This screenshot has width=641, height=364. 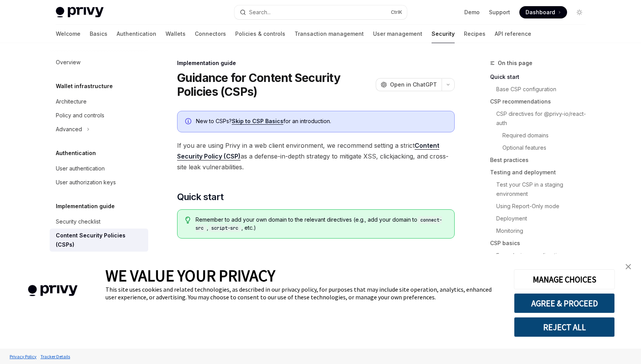 What do you see at coordinates (540, 12) in the screenshot?
I see `span: Dashboard` at bounding box center [540, 12].